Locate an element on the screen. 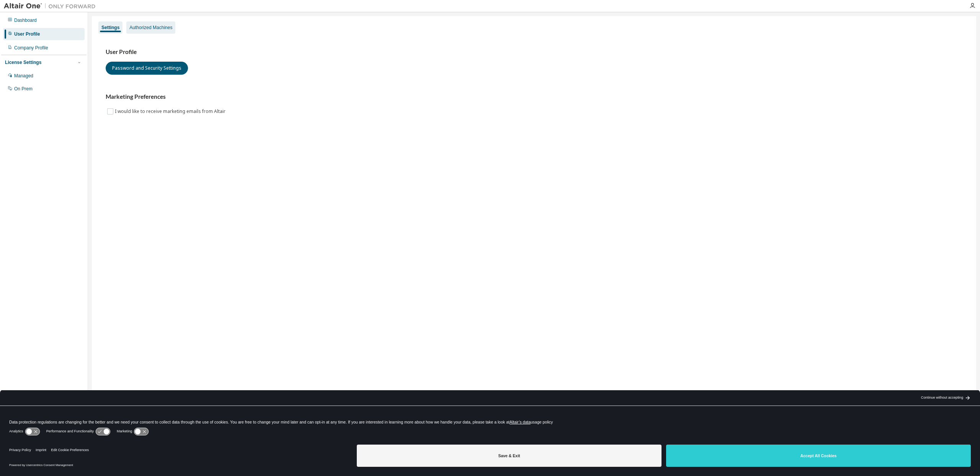 The height and width of the screenshot is (476, 980). div: User Profile is located at coordinates (27, 34).